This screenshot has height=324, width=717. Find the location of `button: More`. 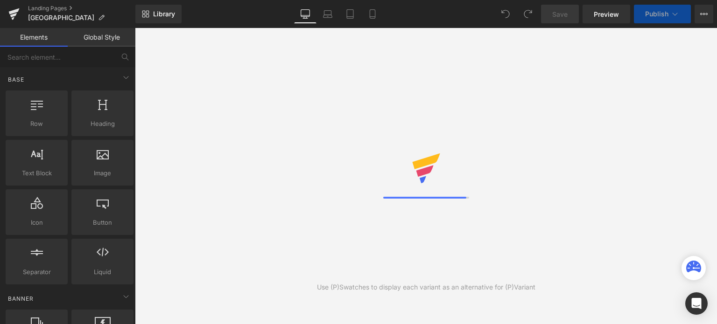

button: More is located at coordinates (704, 14).